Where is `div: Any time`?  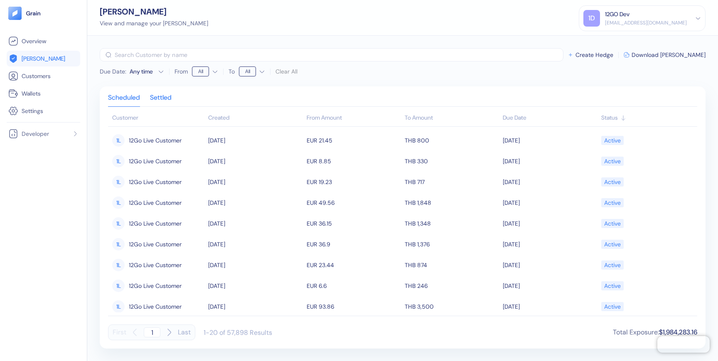 div: Any time is located at coordinates (142, 71).